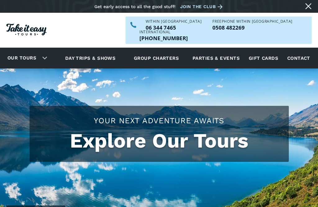 The image size is (318, 207). Describe the element at coordinates (202, 7) in the screenshot. I see `a: Join the club` at that location.